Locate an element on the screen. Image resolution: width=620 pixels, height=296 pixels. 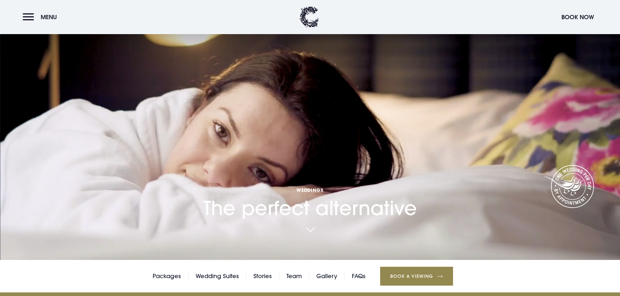
a: Gallery is located at coordinates (327, 276).